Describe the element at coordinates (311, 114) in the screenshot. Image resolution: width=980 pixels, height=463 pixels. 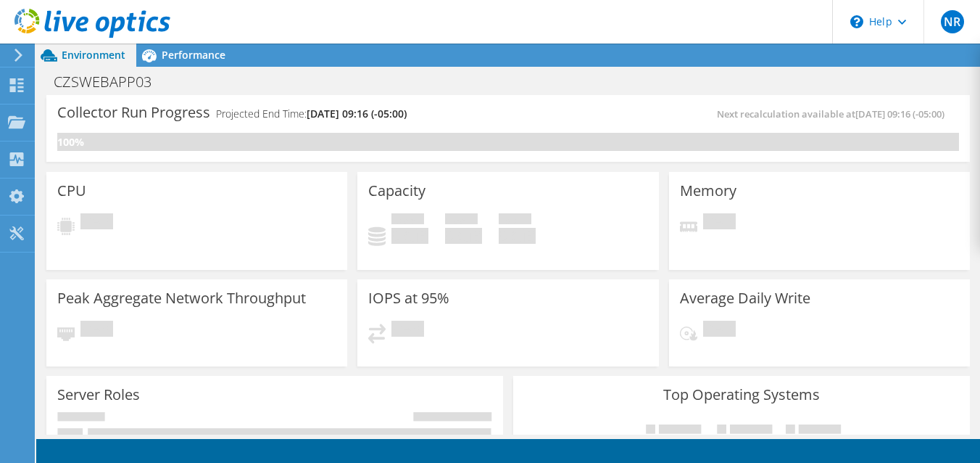
I see `h4: Projected End Time:` at that location.